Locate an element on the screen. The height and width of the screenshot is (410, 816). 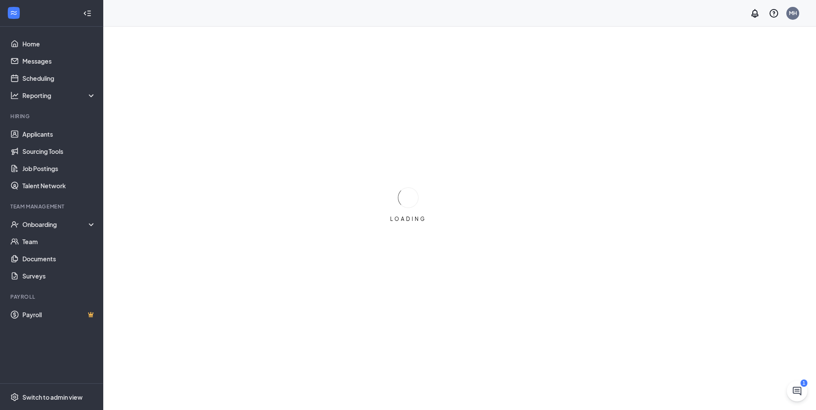
svg: Analysis is located at coordinates (15, 95).